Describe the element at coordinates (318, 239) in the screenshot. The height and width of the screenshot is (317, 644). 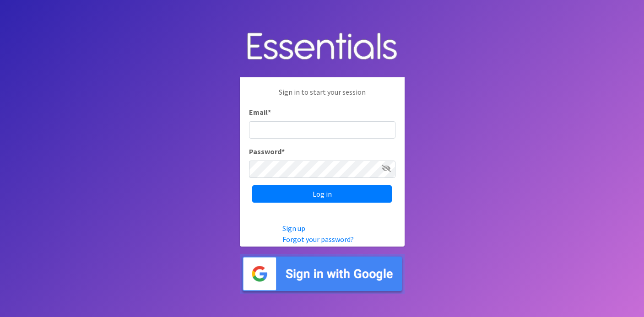
I see `a: Forgot your password?` at that location.